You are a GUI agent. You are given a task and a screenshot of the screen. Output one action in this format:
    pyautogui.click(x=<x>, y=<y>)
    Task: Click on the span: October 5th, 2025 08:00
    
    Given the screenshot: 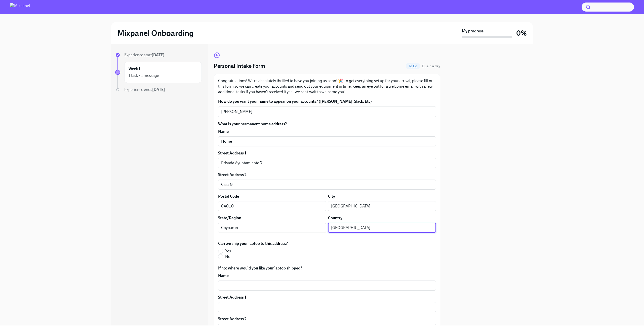 What is the action you would take?
    pyautogui.click(x=431, y=66)
    